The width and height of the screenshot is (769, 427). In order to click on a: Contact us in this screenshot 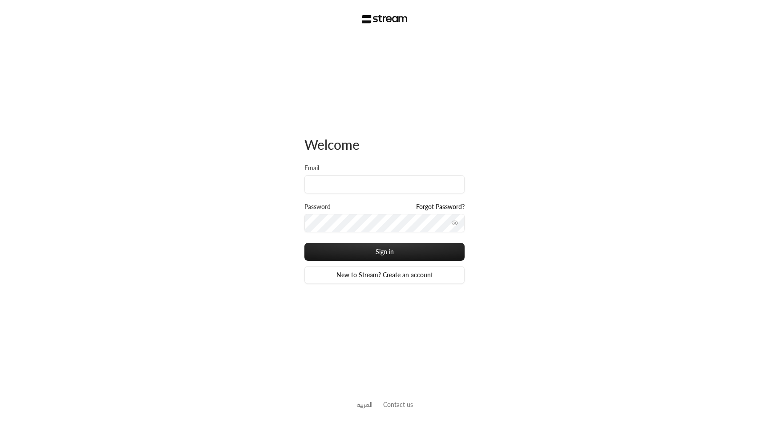, I will do `click(398, 404)`.